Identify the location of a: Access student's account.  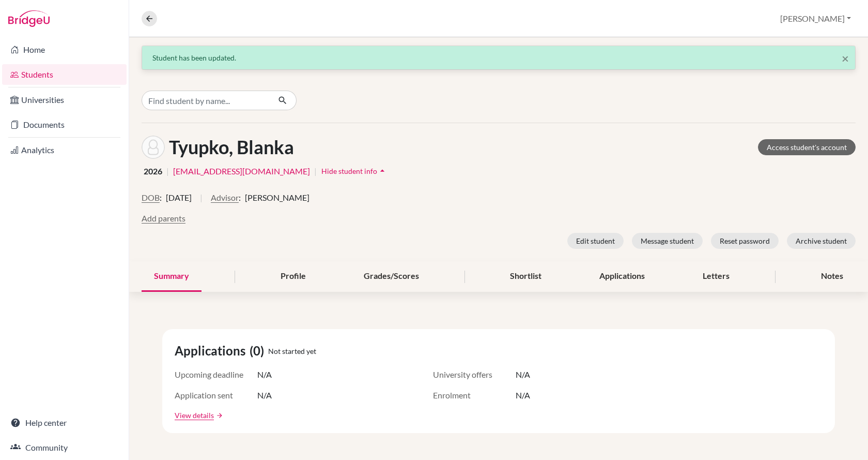
(807, 146).